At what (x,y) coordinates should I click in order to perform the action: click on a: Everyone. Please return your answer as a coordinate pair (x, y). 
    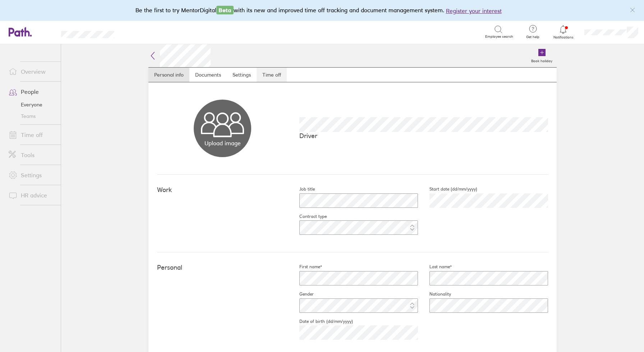
    Looking at the image, I should click on (32, 105).